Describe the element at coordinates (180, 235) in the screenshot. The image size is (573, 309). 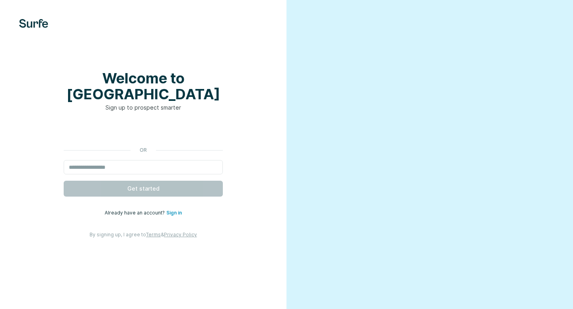
I see `a: Privacy Policy` at that location.